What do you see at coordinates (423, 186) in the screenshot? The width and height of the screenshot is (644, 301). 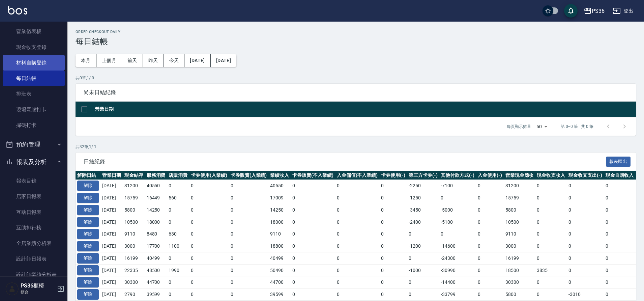 I see `td: -2250` at bounding box center [423, 186].